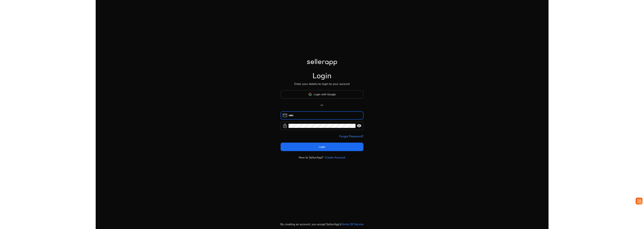 The image size is (644, 229). I want to click on p: Enter your details to login to your account, so click(322, 84).